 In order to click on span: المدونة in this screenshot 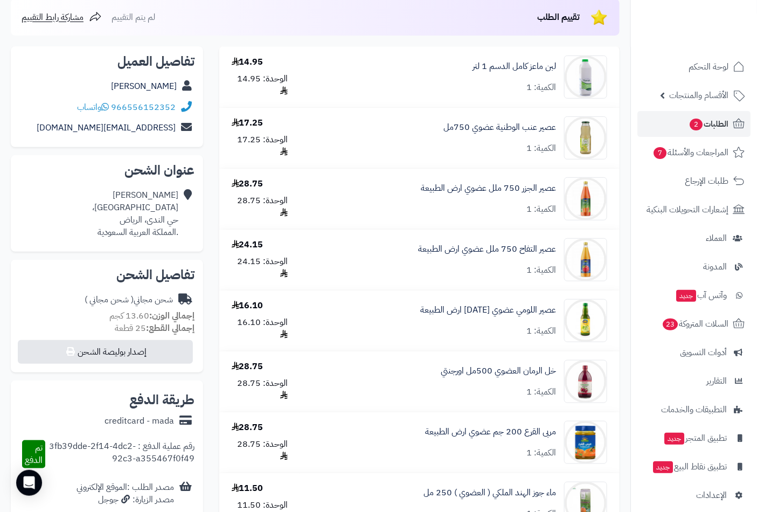, I will do `click(715, 267)`.